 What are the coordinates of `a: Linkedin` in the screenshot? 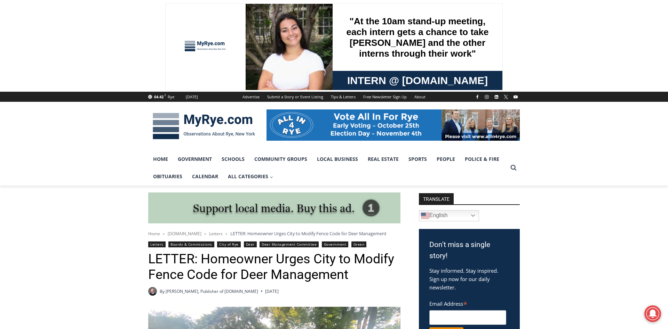 It's located at (496, 97).